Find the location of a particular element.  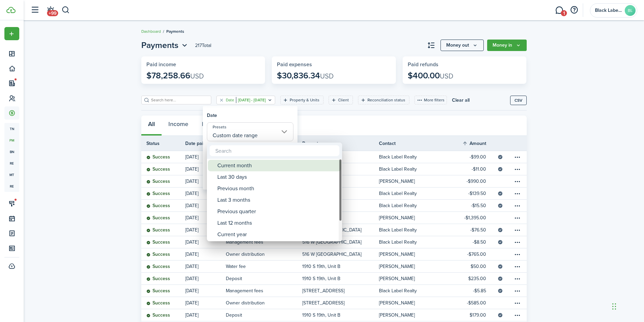

mbsc-wheel: Presets is located at coordinates (274, 200).